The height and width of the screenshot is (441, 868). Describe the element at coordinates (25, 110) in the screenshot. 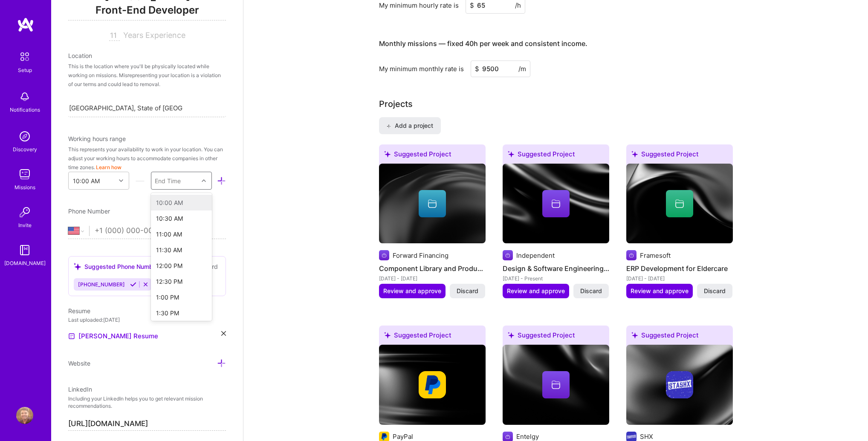

I see `div: Notifications` at that location.